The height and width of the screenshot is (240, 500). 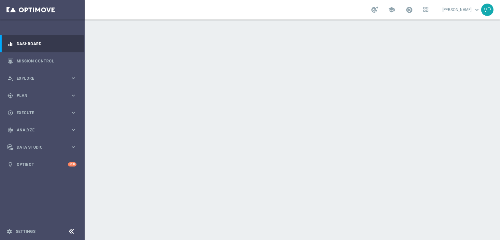 I want to click on button: track_changes Analyze keyboard_arrow_right, so click(x=42, y=130).